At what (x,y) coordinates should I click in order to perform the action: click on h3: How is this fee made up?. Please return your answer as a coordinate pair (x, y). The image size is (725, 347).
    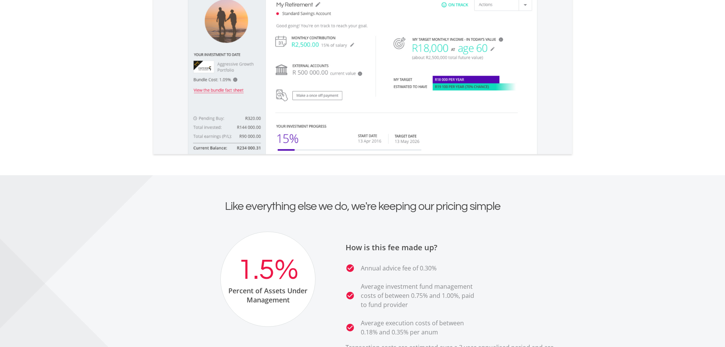
    Looking at the image, I should click on (460, 247).